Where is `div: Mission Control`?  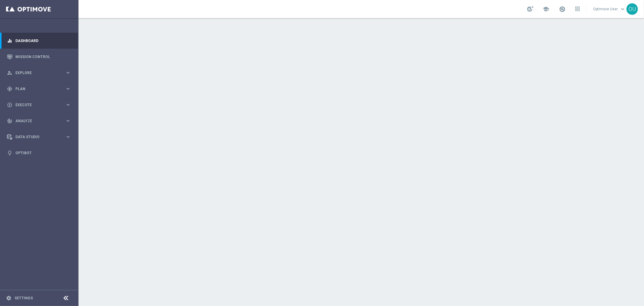
div: Mission Control is located at coordinates (39, 57).